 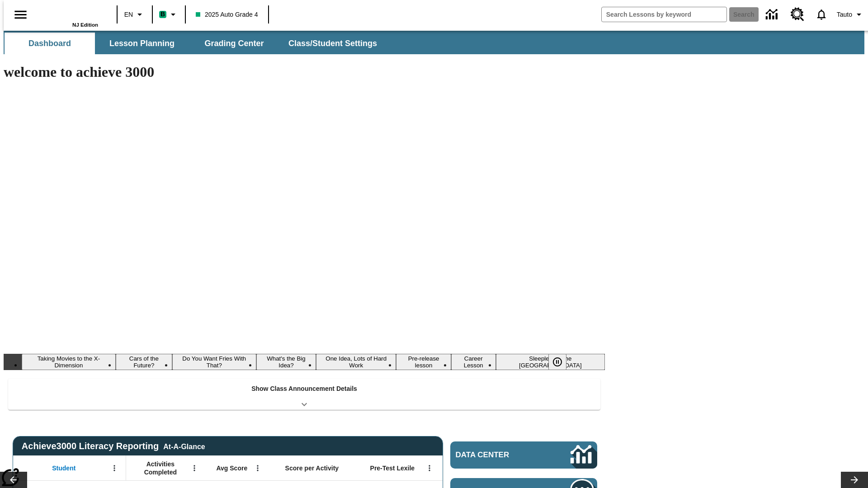 I want to click on button: Slide 2 Cars of the Future?, so click(x=144, y=362).